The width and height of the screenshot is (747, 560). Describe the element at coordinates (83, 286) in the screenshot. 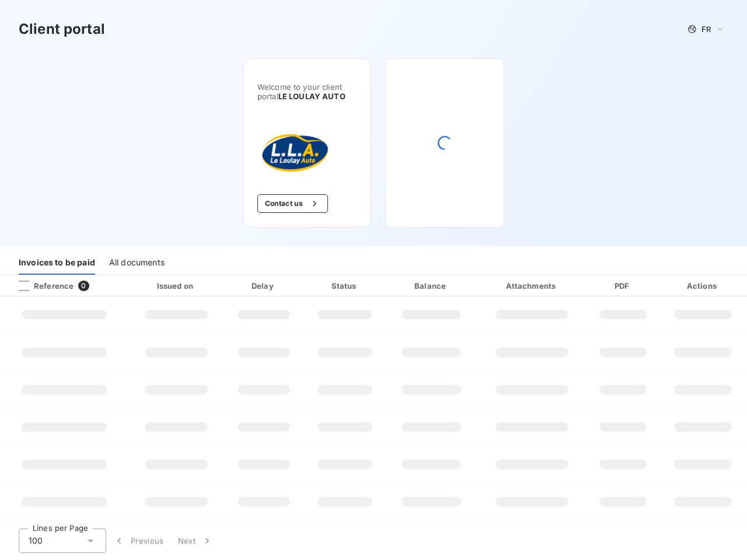

I see `span: 0` at that location.